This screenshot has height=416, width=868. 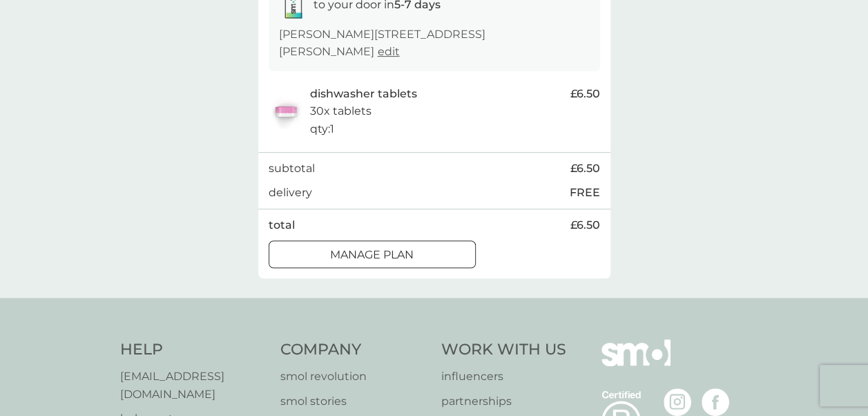 I want to click on h4: Company, so click(x=353, y=350).